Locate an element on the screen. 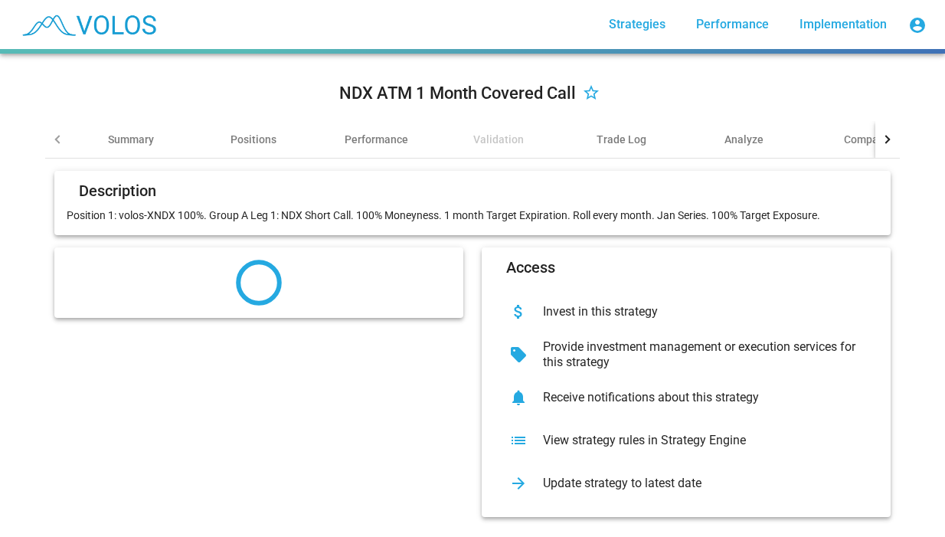 This screenshot has width=945, height=537. mat-icon: account_circle is located at coordinates (917, 25).